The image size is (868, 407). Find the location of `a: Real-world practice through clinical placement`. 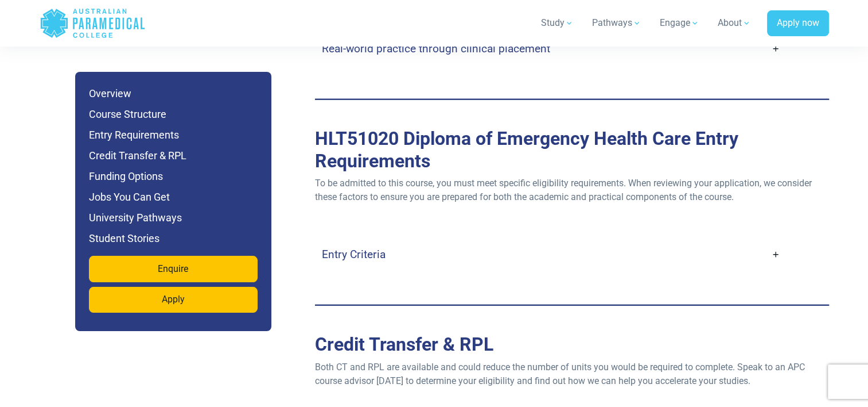

a: Real-world practice through clinical placement is located at coordinates (551, 48).